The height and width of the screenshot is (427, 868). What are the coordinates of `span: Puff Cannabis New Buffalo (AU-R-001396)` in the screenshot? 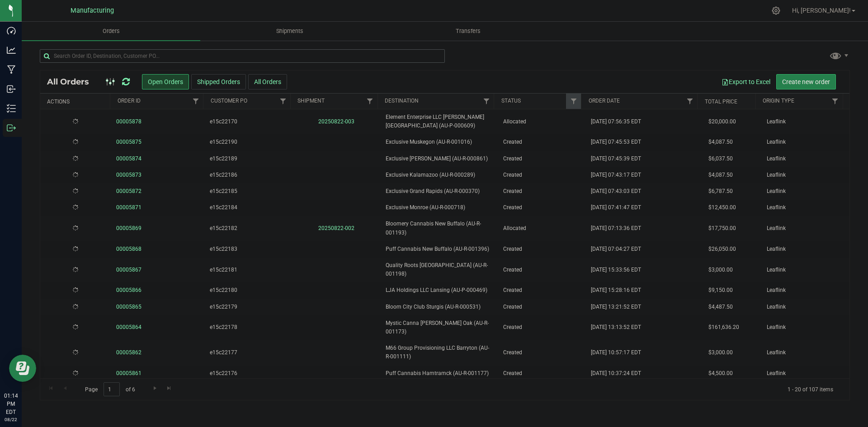 It's located at (439, 249).